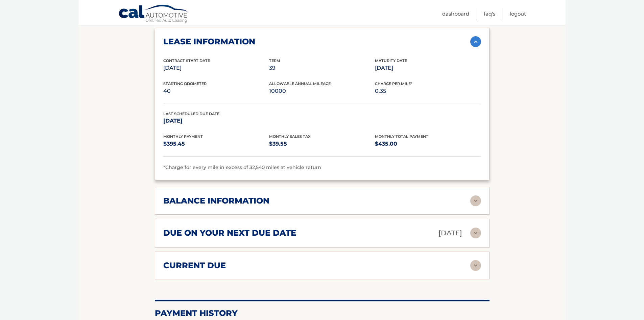 The image size is (644, 320). I want to click on span: Monthly Total Payment, so click(402, 137).